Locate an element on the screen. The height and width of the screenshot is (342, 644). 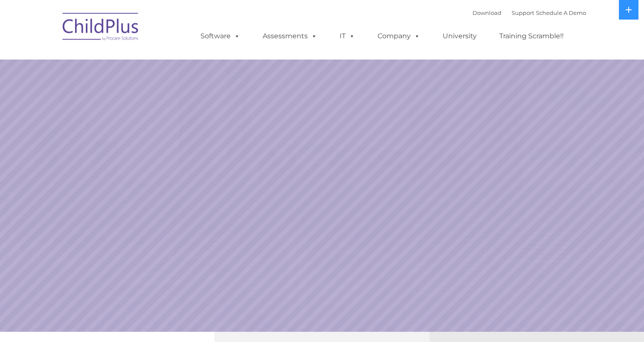
a: IT is located at coordinates (347, 36).